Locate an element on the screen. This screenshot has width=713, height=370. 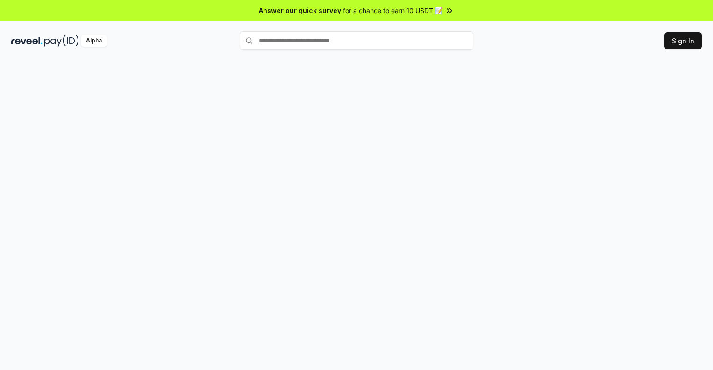
div: Alpha is located at coordinates (94, 41).